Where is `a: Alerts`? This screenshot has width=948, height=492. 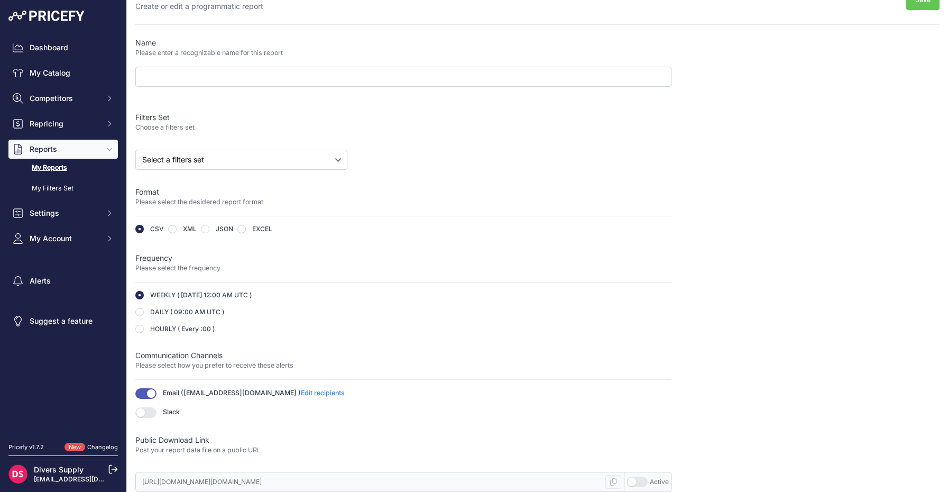 a: Alerts is located at coordinates (63, 281).